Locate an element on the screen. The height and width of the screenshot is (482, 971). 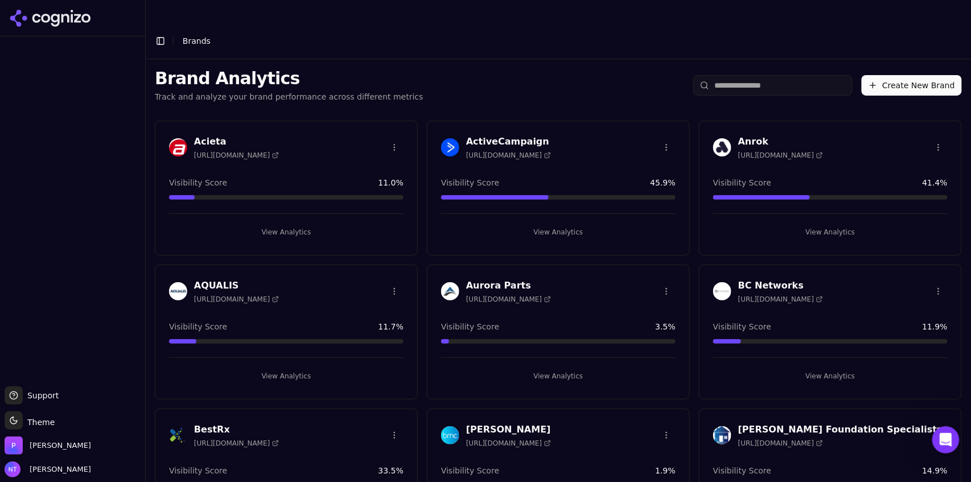
h3: BC Networks is located at coordinates (780, 286).